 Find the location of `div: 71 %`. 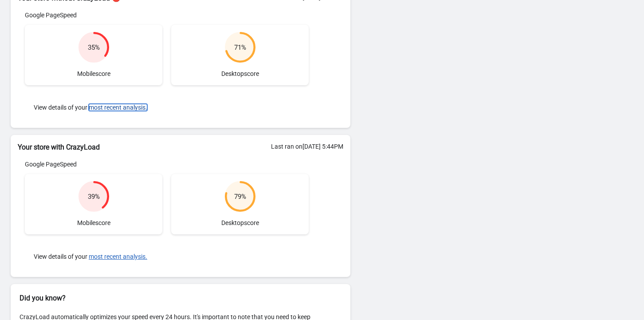

div: 71 % is located at coordinates (240, 47).